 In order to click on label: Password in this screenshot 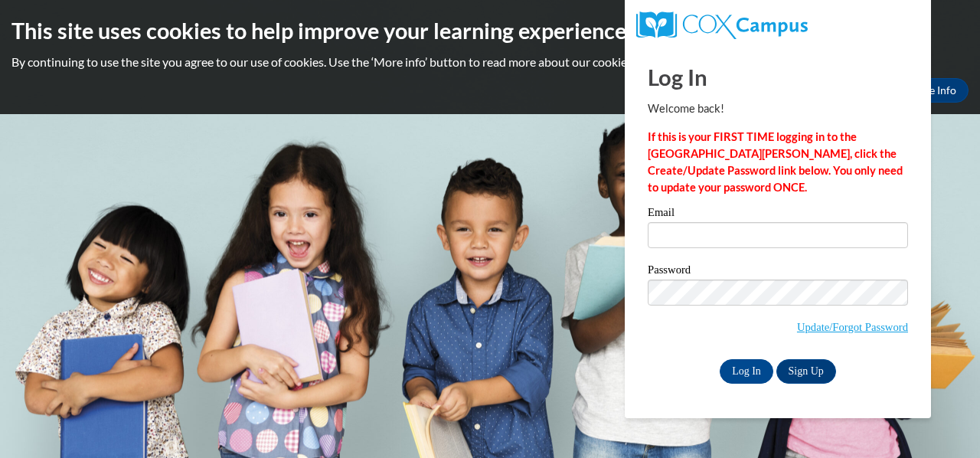, I will do `click(778, 272)`.